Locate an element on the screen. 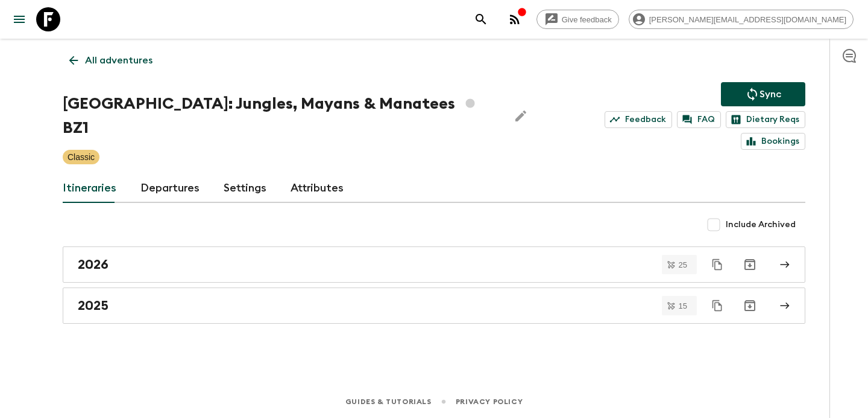 Image resolution: width=868 pixels, height=418 pixels. a: Bookings is located at coordinates (772, 142).